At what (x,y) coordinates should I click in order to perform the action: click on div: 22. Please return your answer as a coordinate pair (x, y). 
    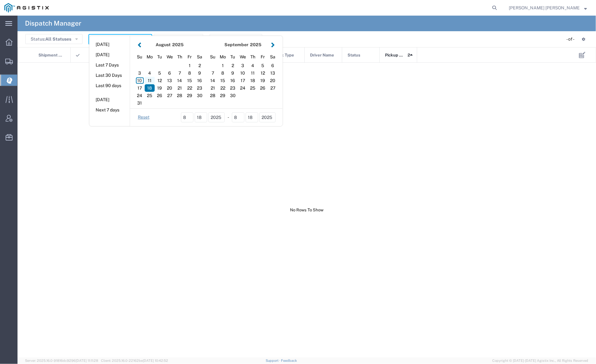
    Looking at the image, I should click on (190, 88).